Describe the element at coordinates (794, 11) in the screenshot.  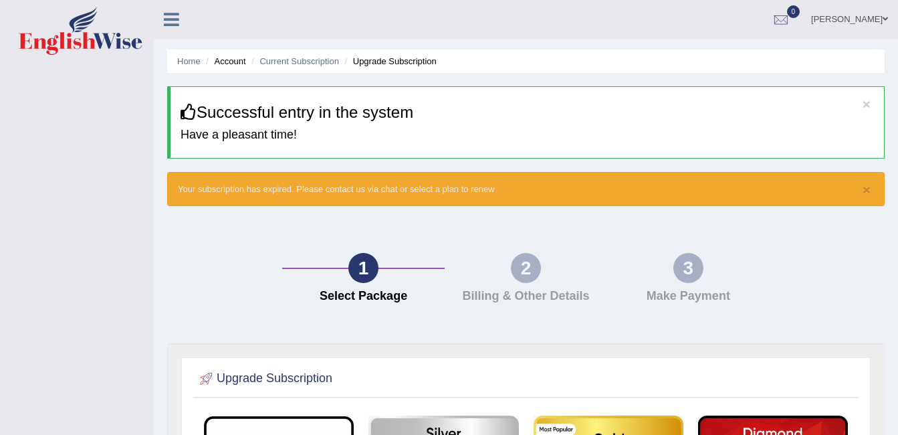
I see `span: 0` at that location.